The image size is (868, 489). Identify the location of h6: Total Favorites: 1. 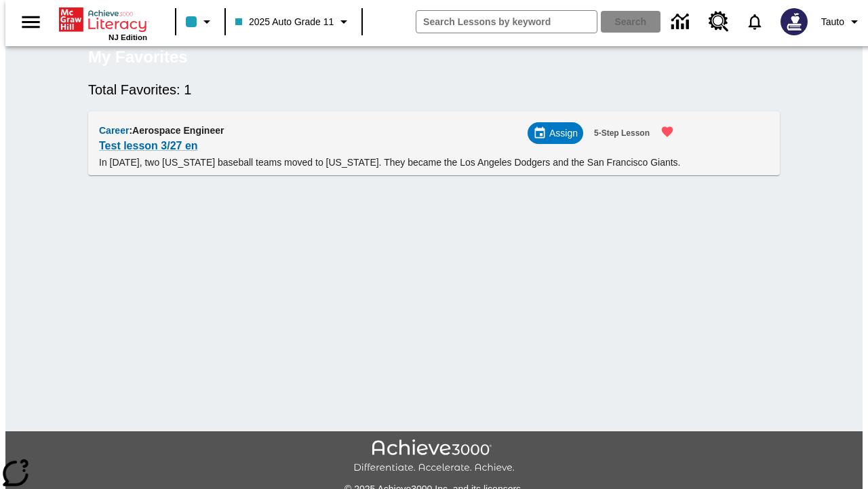
(434, 90).